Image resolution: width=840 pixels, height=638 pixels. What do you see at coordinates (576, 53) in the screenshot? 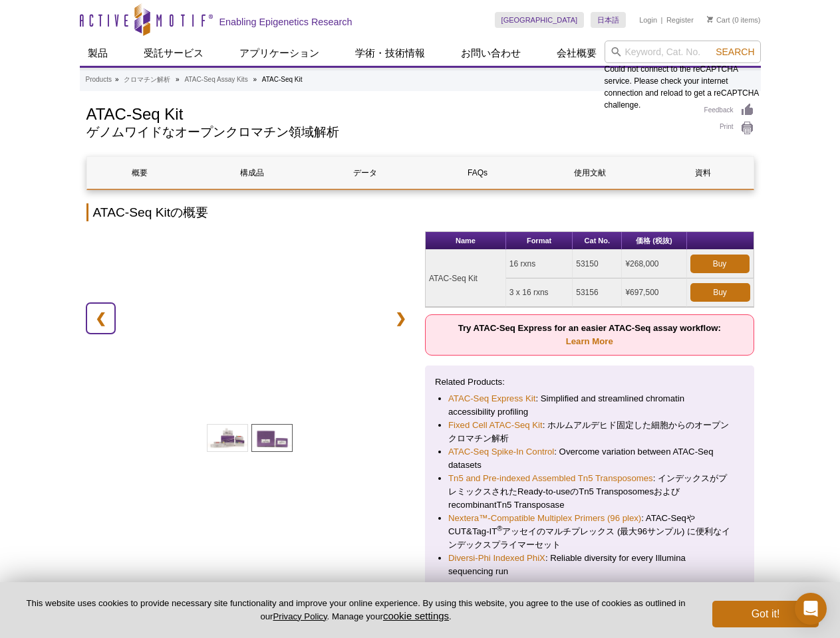
I see `a: 会社概要` at bounding box center [576, 53].